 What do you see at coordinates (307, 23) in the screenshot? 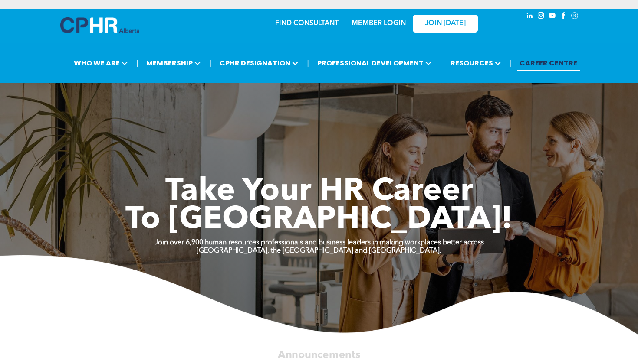
I see `a: FIND CONSULTANT` at bounding box center [307, 23].